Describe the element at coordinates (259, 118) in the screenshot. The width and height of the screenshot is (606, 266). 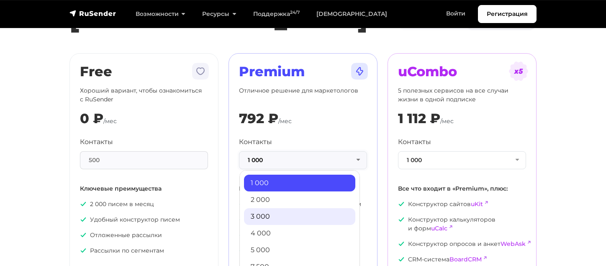
I see `div: 792 ₽` at that location.